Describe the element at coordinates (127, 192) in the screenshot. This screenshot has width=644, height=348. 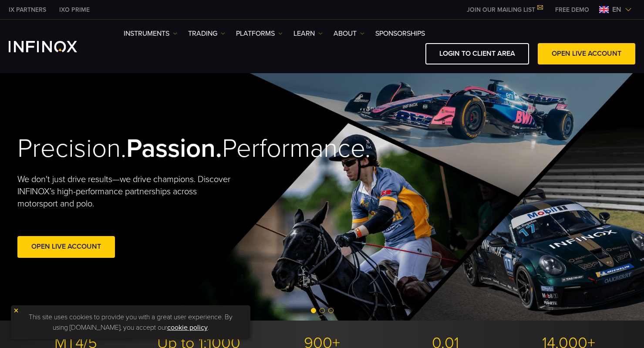
I see `p: We don't just drive results—we drive champions. Discover INFINOX’s high-performance partnerships ...` at that location.